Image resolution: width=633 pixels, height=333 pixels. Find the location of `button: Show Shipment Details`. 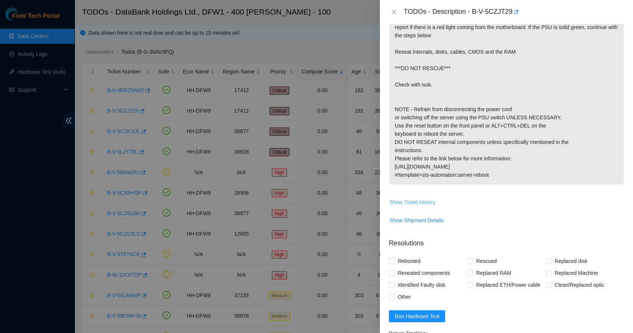

button: Show Shipment Details is located at coordinates (417, 220).